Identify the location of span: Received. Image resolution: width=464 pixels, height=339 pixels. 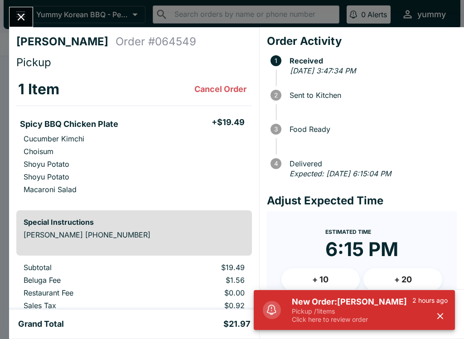
(370, 61).